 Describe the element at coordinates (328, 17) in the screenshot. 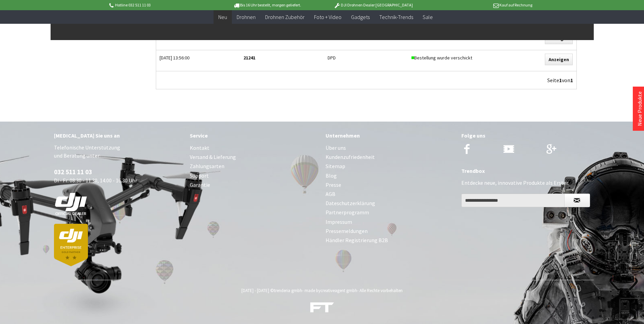

I see `a: Foto + Video` at that location.